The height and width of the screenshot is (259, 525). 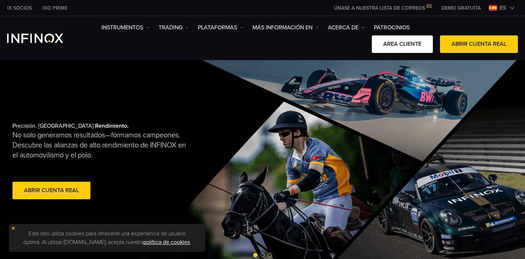 I want to click on a: INFINOX Logo, so click(x=44, y=38).